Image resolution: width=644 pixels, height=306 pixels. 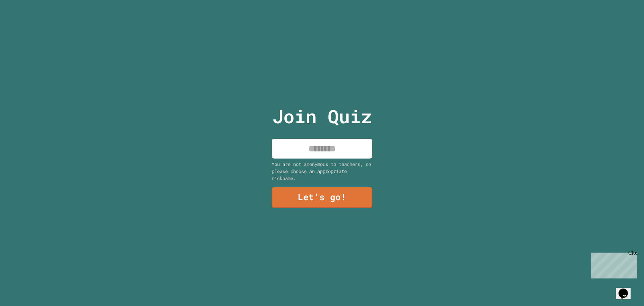 What do you see at coordinates (24, 22) in the screenshot?
I see `div: Chat with us now!Close` at bounding box center [24, 22].